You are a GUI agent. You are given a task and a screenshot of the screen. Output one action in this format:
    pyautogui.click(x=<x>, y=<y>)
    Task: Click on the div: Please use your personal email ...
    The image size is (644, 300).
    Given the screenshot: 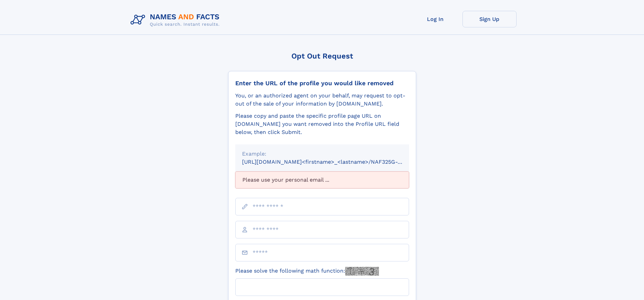 What is the action you would take?
    pyautogui.click(x=322, y=180)
    